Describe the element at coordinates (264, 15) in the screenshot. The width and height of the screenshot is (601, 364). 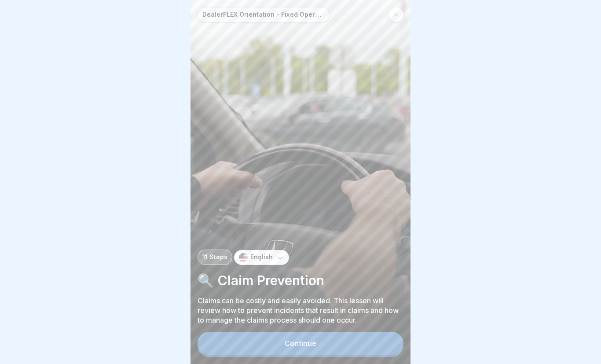
I see `p: DealerFLEX Orientation - Fixed Operations Division` at that location.